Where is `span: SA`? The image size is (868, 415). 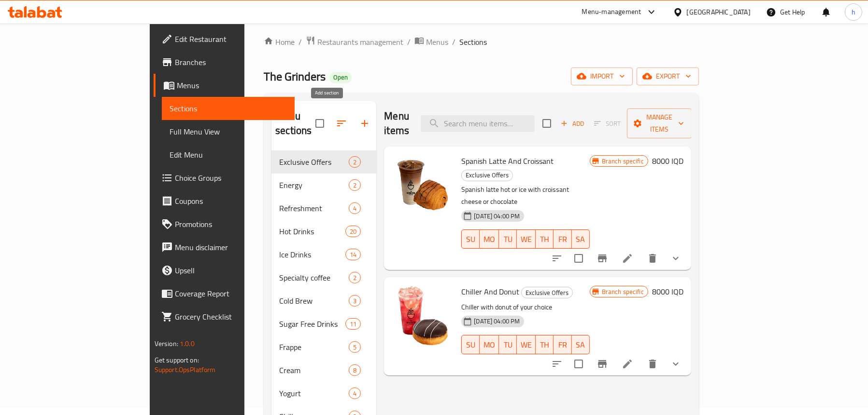
span: SA is located at coordinates (581, 239).